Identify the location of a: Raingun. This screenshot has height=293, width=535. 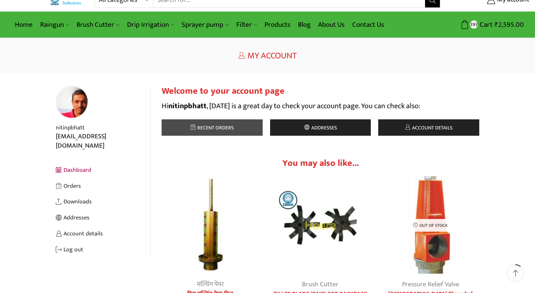
(55, 25).